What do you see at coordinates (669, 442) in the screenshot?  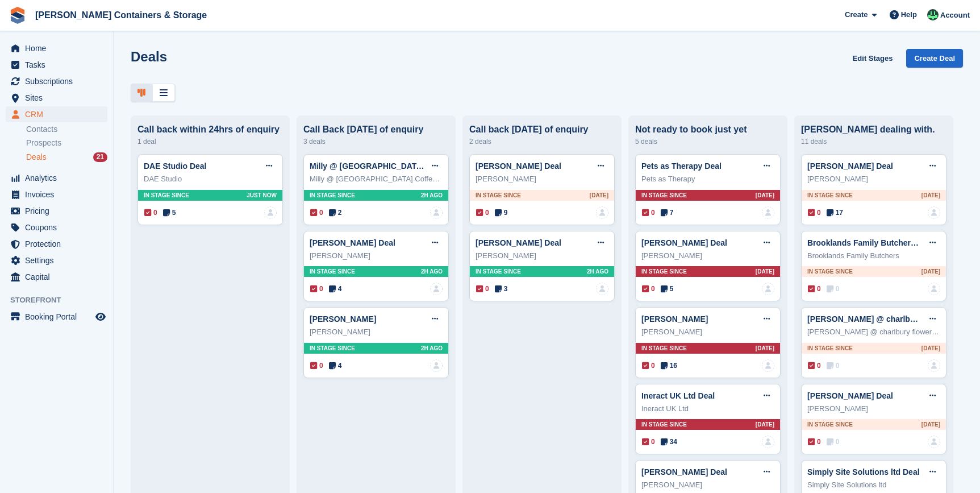 I see `span: 34` at bounding box center [669, 442].